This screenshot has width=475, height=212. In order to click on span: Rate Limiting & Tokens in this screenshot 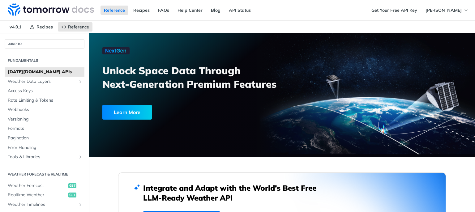, I will do `click(45, 100)`.